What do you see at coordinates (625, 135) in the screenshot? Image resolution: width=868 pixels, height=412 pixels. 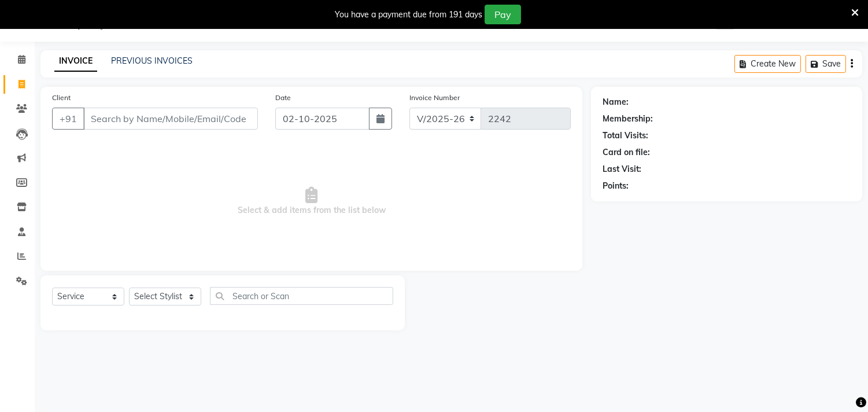 I see `div: Total Visits:` at bounding box center [625, 135].